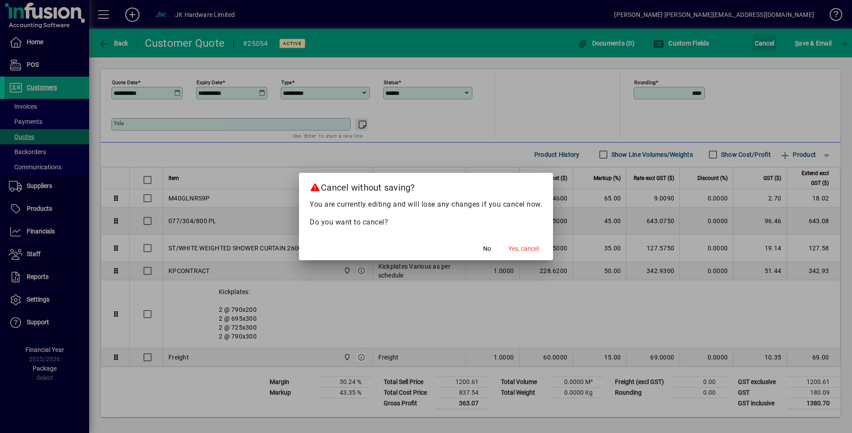 Image resolution: width=852 pixels, height=433 pixels. What do you see at coordinates (524, 249) in the screenshot?
I see `span: Yes, cancel` at bounding box center [524, 249].